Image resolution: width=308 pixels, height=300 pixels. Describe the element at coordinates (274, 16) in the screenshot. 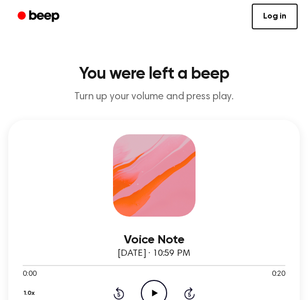

I see `a: Log in` at that location.